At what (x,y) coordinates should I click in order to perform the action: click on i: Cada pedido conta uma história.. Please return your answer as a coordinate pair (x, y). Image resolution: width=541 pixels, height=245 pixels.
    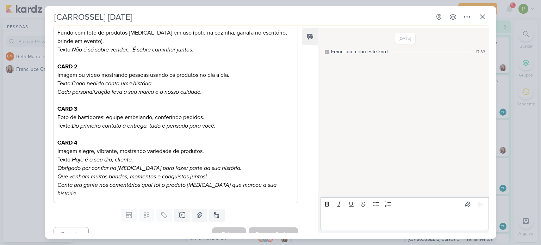
    Looking at the image, I should click on (112, 83).